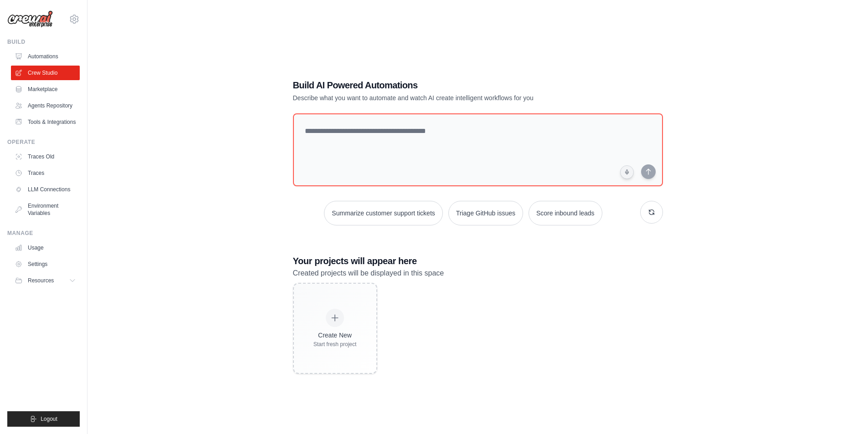 The height and width of the screenshot is (434, 868). What do you see at coordinates (45, 248) in the screenshot?
I see `a: Usage` at bounding box center [45, 248].